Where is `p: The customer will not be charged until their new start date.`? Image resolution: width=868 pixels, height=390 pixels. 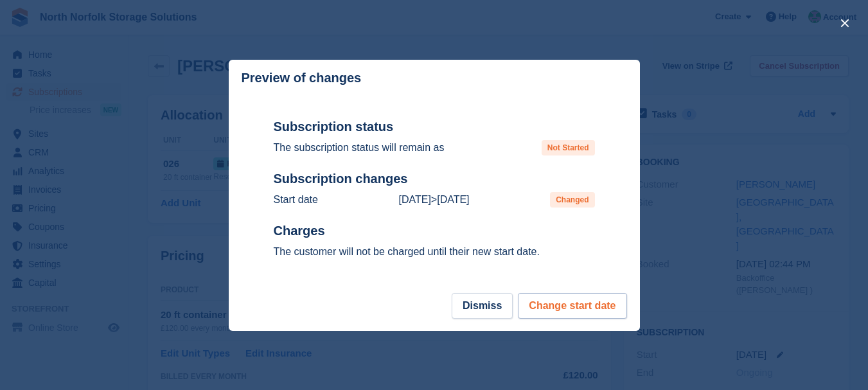 p: The customer will not be charged until their new start date. is located at coordinates (434, 252).